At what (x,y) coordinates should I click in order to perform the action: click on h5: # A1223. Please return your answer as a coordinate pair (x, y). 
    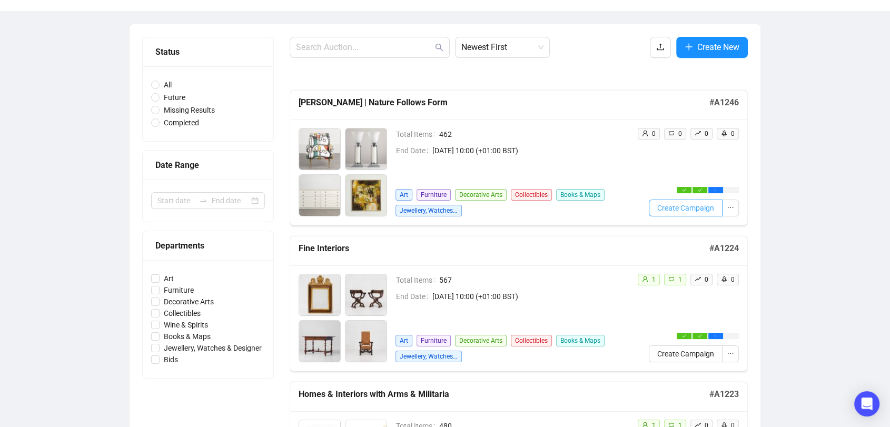
    Looking at the image, I should click on (724, 394).